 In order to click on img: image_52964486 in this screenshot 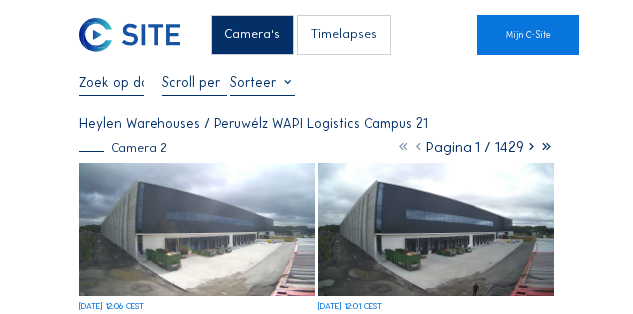, I will do `click(196, 229)`.